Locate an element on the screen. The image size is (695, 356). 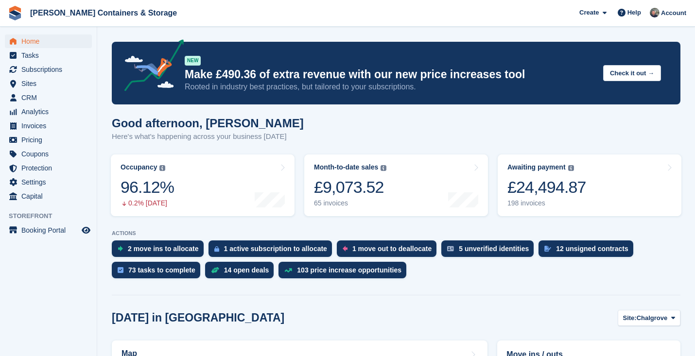
span: Home is located at coordinates (51, 41).